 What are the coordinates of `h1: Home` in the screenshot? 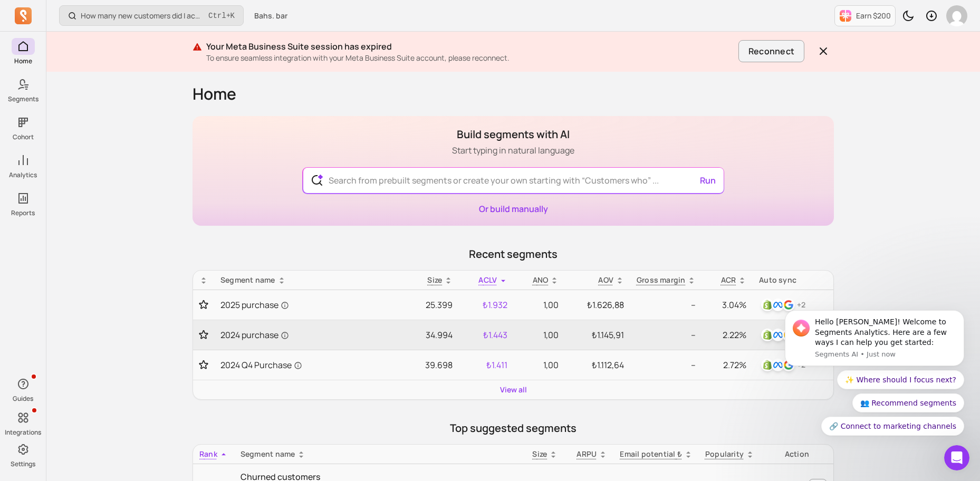 It's located at (513, 94).